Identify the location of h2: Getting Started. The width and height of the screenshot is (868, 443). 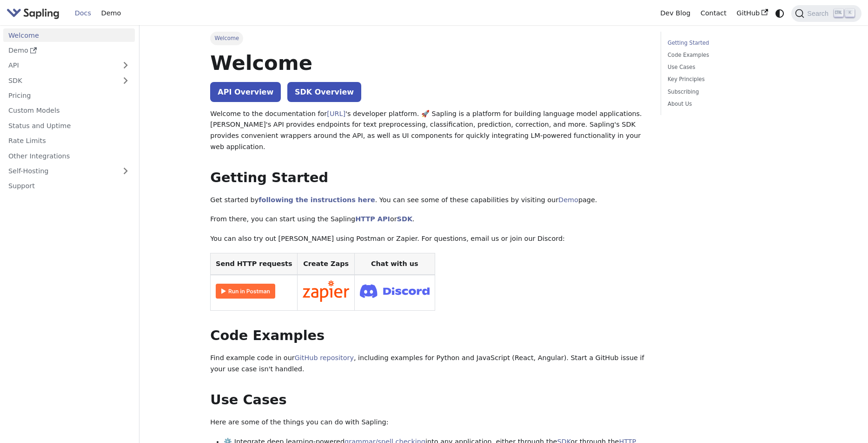
(429, 178).